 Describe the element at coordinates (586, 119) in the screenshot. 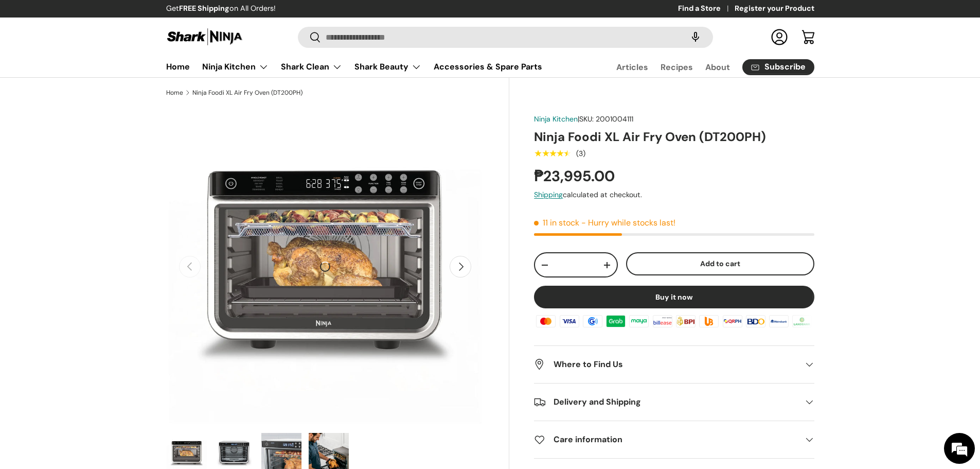

I see `span: SKU:` at that location.